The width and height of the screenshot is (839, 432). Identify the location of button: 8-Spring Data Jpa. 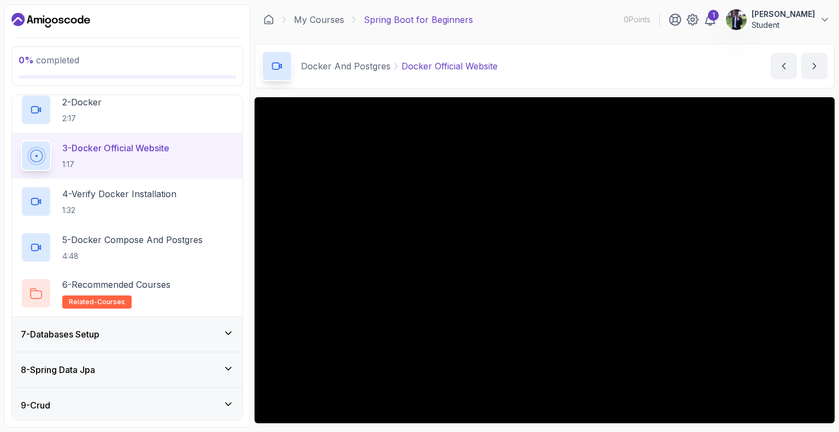
(127, 370).